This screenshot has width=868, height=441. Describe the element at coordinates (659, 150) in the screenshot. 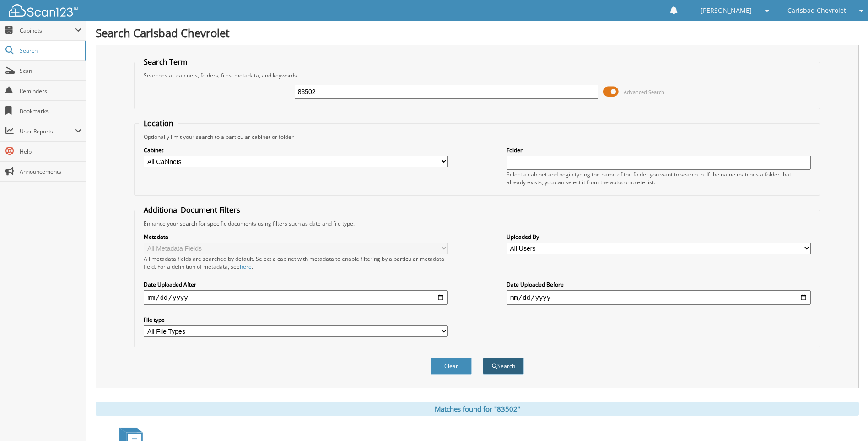

I see `label: Folder` at that location.